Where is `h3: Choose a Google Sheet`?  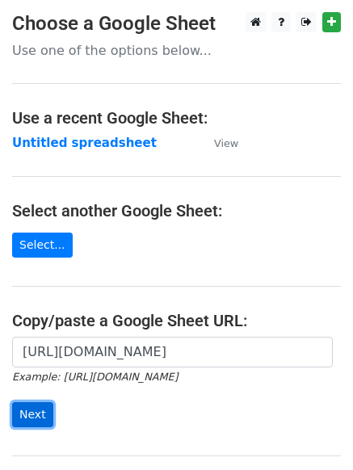
h3: Choose a Google Sheet is located at coordinates (176, 23).